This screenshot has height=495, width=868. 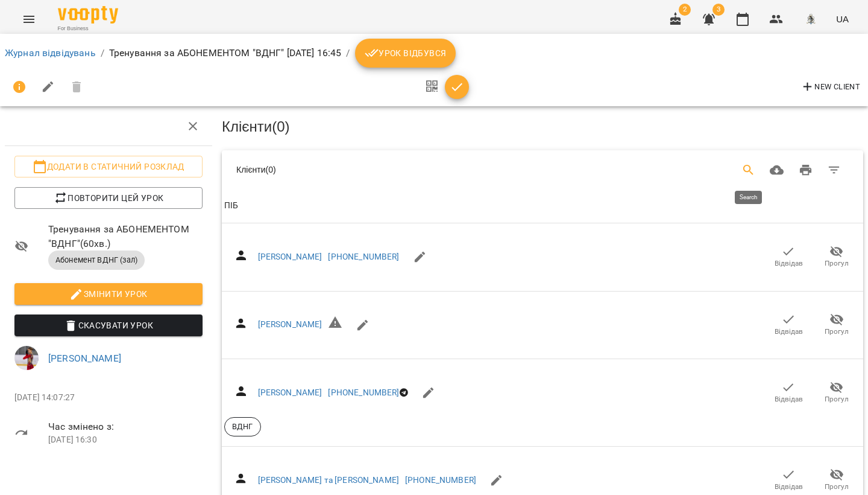 I want to click on div: Sort, so click(x=231, y=206).